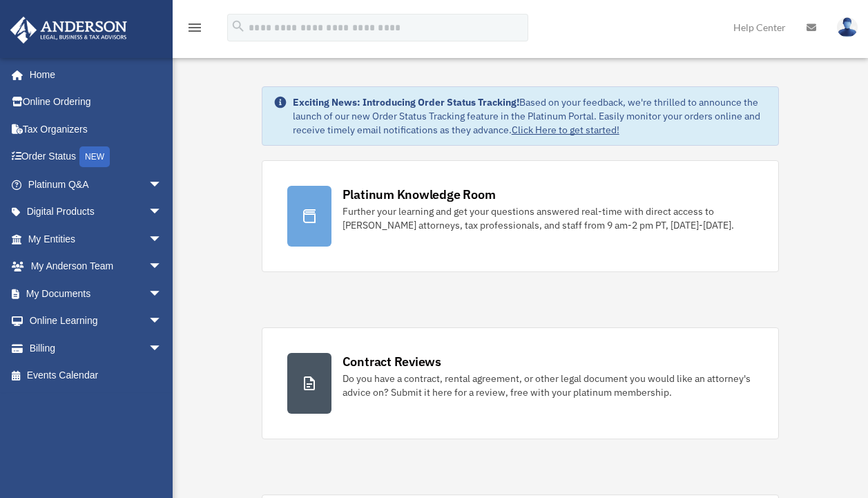 The height and width of the screenshot is (498, 868). What do you see at coordinates (548, 386) in the screenshot?
I see `div: Do you have a contract, rental agreement, or other legal document you would like an attorney's ad...` at bounding box center [548, 386].